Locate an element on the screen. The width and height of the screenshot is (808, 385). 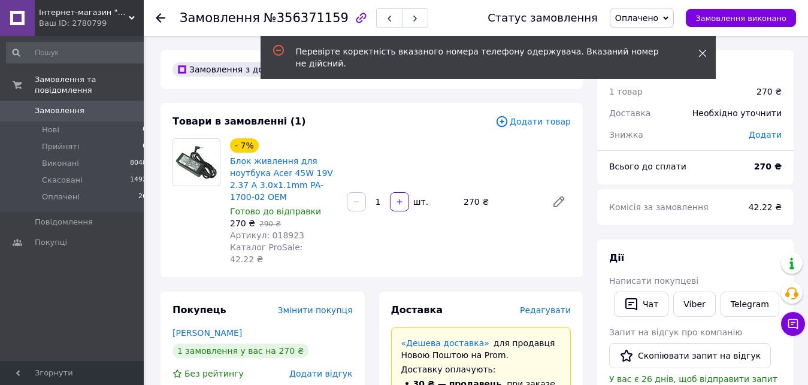
a: «Дешева доставка» is located at coordinates (445, 343).